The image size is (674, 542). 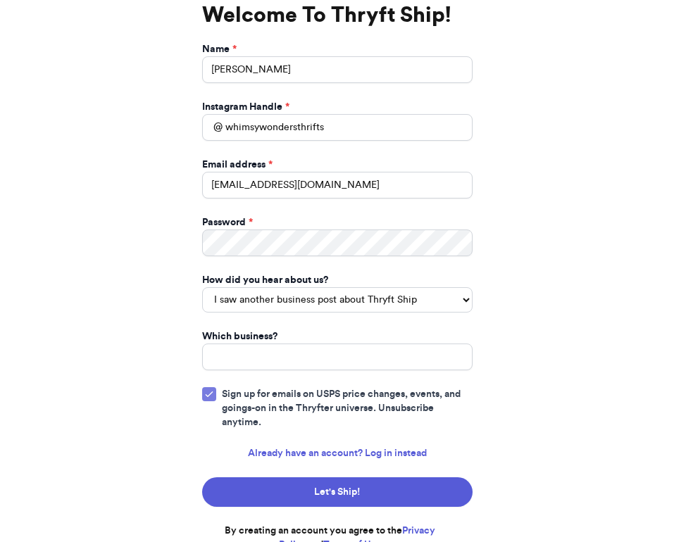 What do you see at coordinates (219, 49) in the screenshot?
I see `label: Name` at bounding box center [219, 49].